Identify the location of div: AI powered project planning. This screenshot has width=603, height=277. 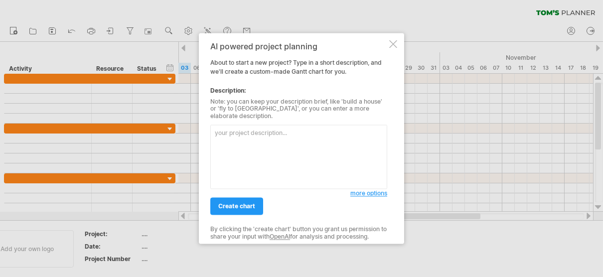
(299, 46).